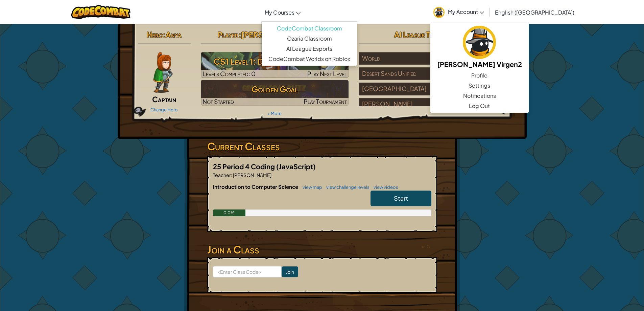 This screenshot has height=311, width=644. Describe the element at coordinates (283, 12) in the screenshot. I see `a: My Courses` at that location.